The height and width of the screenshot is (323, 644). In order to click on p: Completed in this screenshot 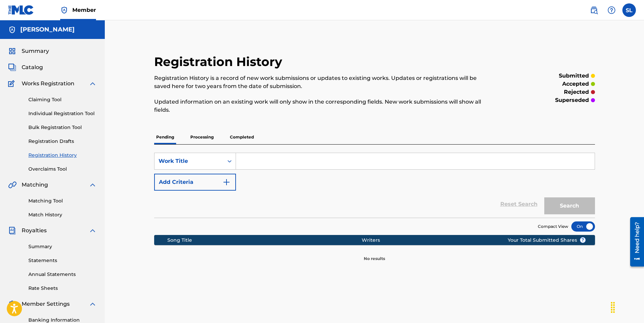, I will do `click(242, 137)`.